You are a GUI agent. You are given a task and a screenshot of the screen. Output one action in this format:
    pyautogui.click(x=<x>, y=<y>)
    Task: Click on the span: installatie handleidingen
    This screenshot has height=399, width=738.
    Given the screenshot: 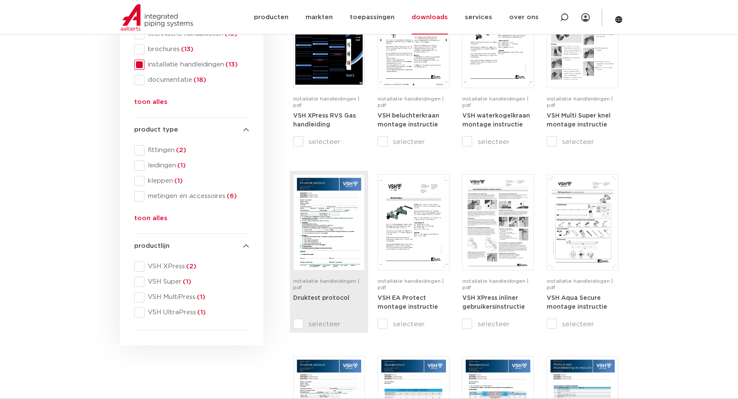 What is the action you would take?
    pyautogui.click(x=196, y=65)
    